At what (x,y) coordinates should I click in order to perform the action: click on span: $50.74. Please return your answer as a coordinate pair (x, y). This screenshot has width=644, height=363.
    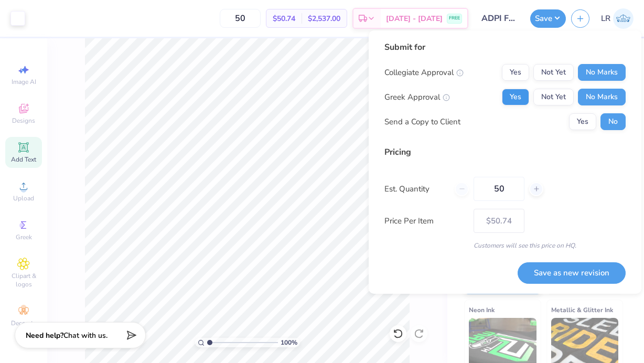
    Looking at the image, I should click on (284, 18).